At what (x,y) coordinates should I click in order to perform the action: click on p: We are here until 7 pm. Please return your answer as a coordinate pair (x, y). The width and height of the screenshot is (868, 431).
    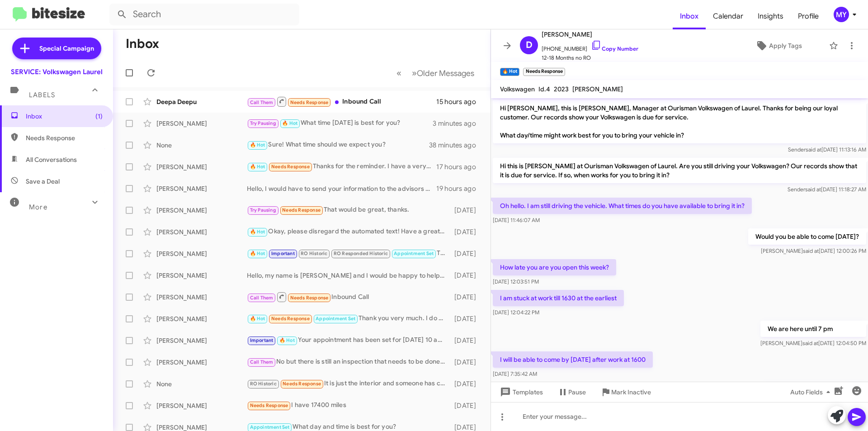
    Looking at the image, I should click on (814, 329).